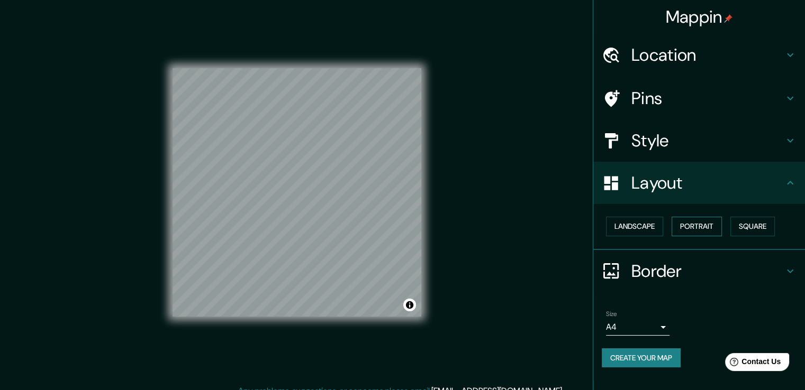 The height and width of the screenshot is (390, 805). What do you see at coordinates (752, 226) in the screenshot?
I see `button: Square` at bounding box center [752, 226].